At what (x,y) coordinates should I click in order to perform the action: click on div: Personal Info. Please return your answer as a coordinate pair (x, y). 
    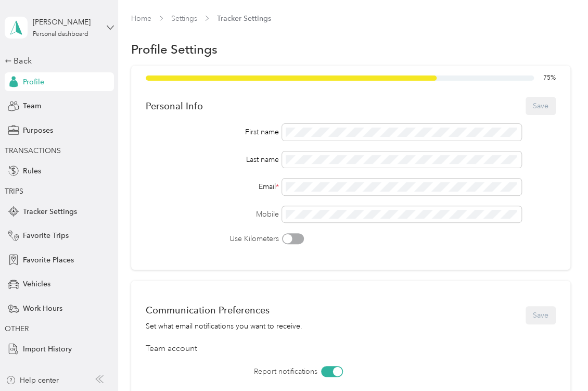
    Looking at the image, I should click on (175, 105).